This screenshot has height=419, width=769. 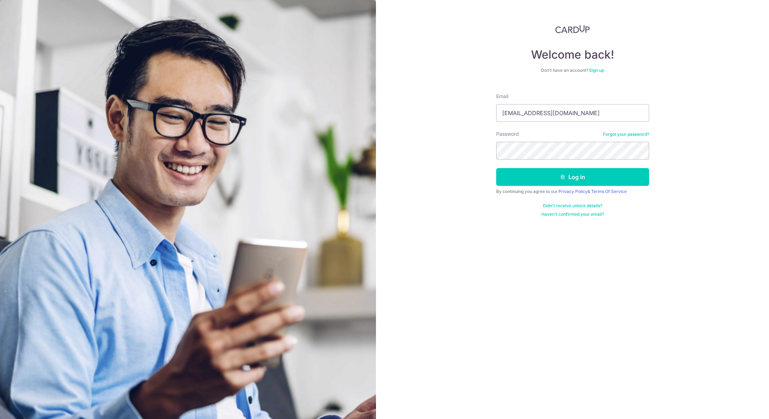 I want to click on a: Privacy Policy, so click(x=573, y=191).